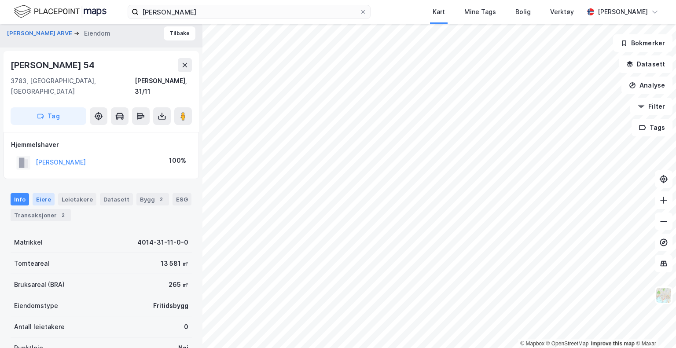 The height and width of the screenshot is (348, 676). Describe the element at coordinates (654, 327) in the screenshot. I see `div: Kontrollprogram for chat` at that location.